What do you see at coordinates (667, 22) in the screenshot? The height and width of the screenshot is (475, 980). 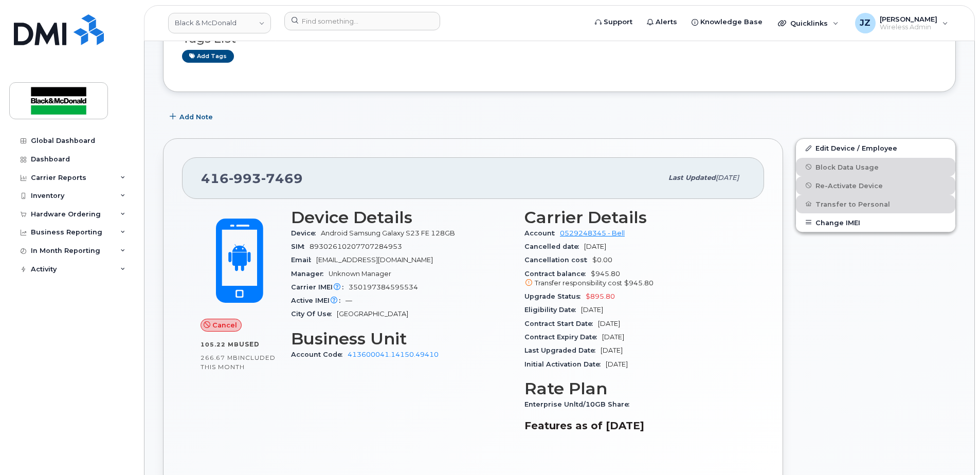 I see `span: Alerts` at bounding box center [667, 22].